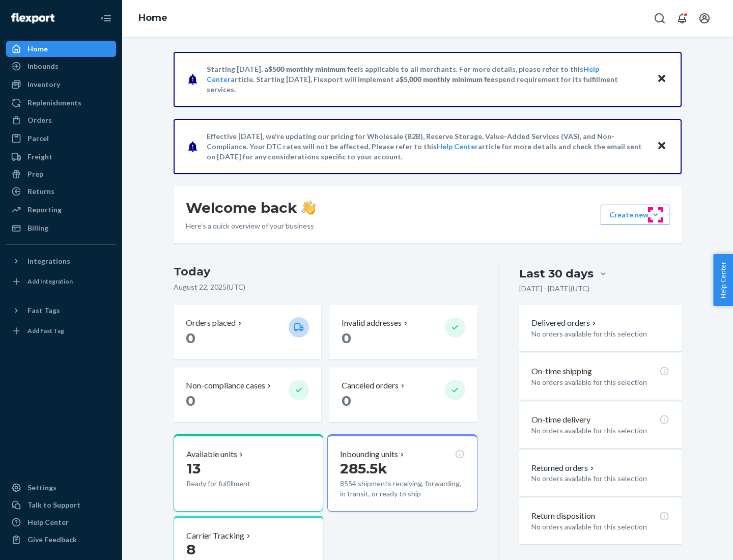 This screenshot has width=733, height=560. Describe the element at coordinates (43, 66) in the screenshot. I see `div: Inbounds` at that location.